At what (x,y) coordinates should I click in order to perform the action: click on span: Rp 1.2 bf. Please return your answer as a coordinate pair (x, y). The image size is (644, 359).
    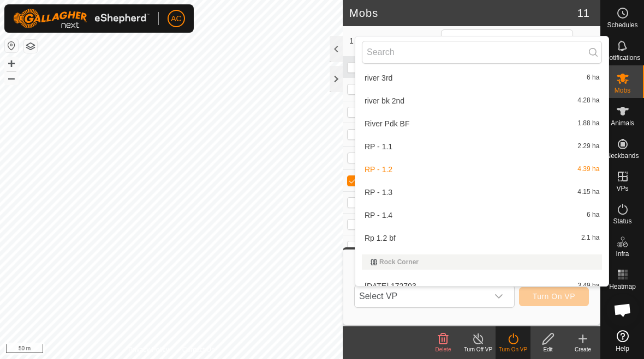
    Looking at the image, I should click on (380, 238).